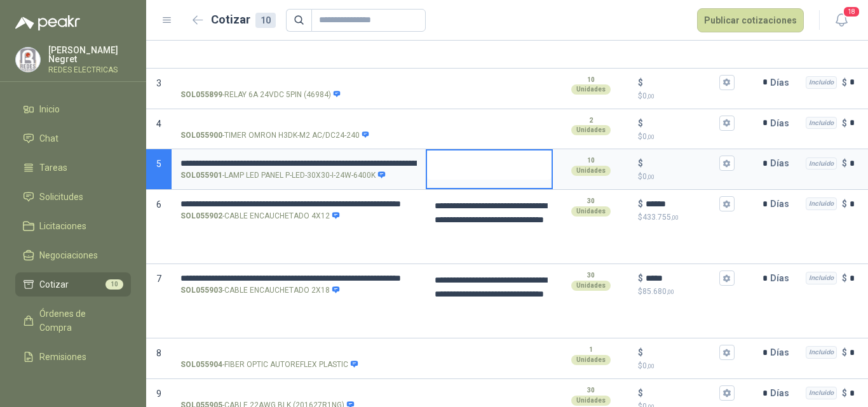 This screenshot has height=407, width=868. Describe the element at coordinates (851, 12) in the screenshot. I see `span: 18` at that location.